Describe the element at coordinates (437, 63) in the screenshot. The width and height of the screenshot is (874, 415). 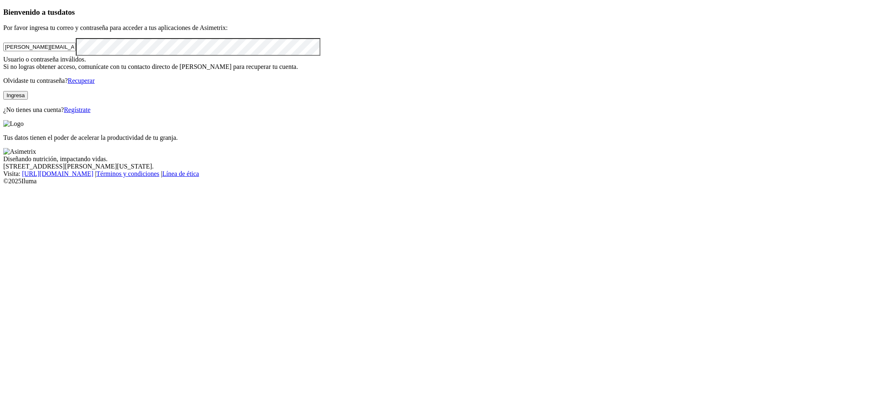
I see `div: Usuario o contraseña inválidos. Si no logras obtener acceso, comunícate con tu contacto directo d...` at that location.